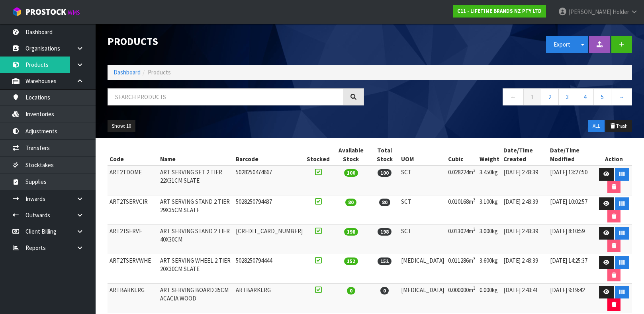  What do you see at coordinates (318, 155) in the screenshot?
I see `th: Stocked` at bounding box center [318, 155].